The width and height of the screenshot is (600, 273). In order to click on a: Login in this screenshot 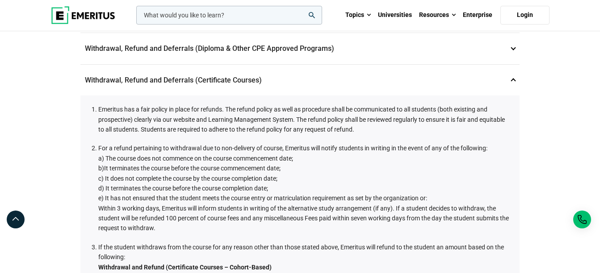, I will do `click(525, 15)`.